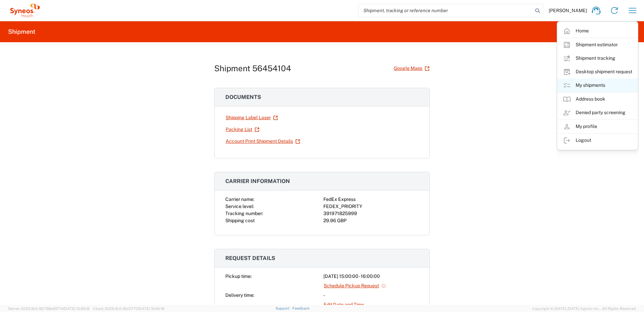 This screenshot has height=312, width=644. What do you see at coordinates (598, 140) in the screenshot?
I see `a: Logout` at bounding box center [598, 140].